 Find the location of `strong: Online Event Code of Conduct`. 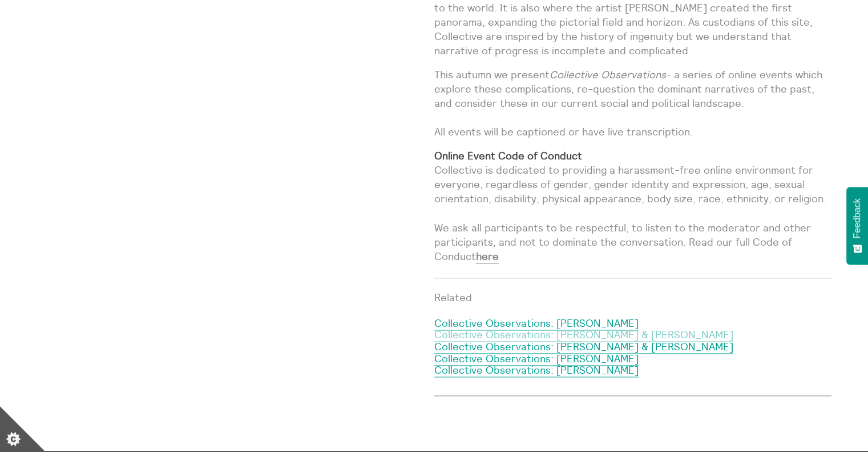

strong: Online Event Code of Conduct is located at coordinates (508, 156).